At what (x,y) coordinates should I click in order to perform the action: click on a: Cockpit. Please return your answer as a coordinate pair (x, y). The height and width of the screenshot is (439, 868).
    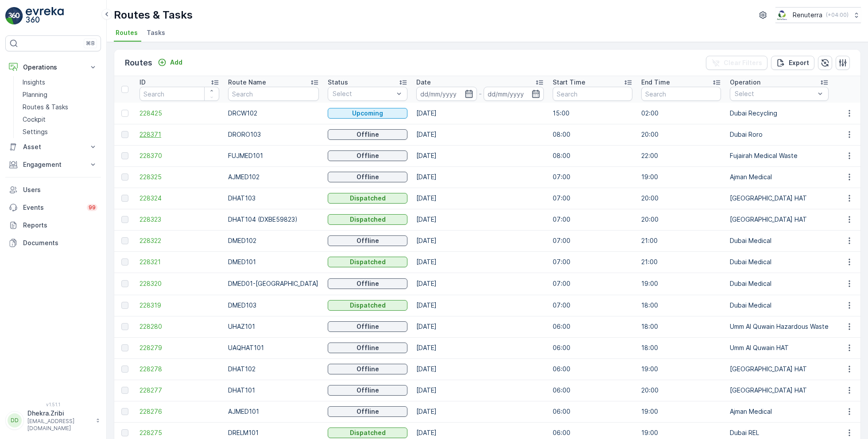
    Looking at the image, I should click on (60, 120).